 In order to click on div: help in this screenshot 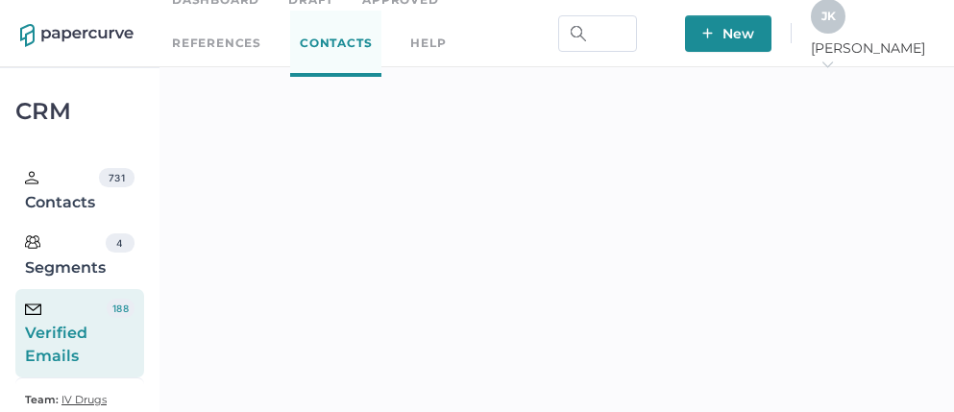, I will do `click(428, 43)`.